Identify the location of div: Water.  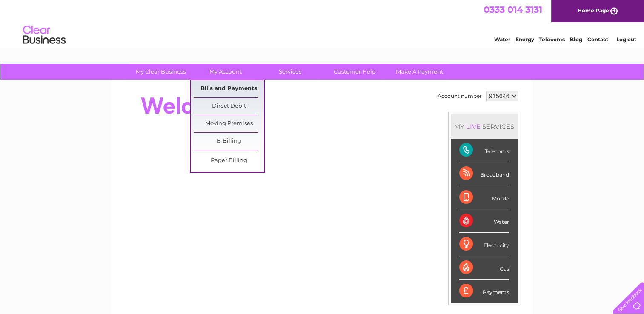
(484, 220).